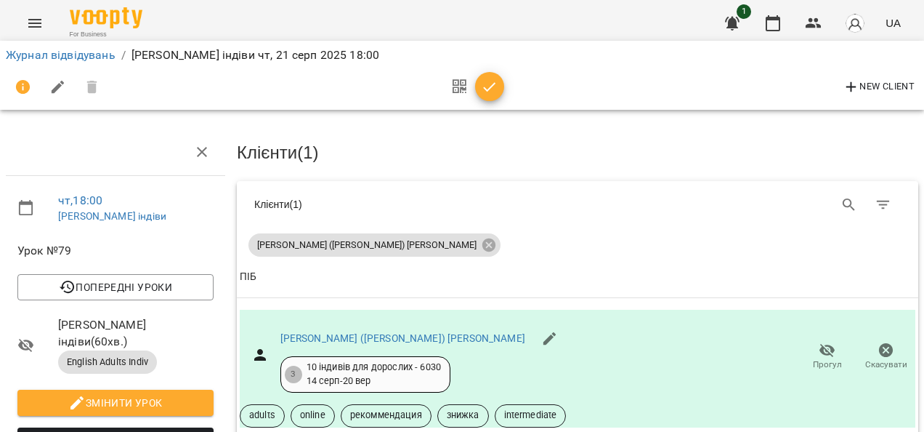 The width and height of the screenshot is (924, 432). Describe the element at coordinates (262, 415) in the screenshot. I see `span: adults` at that location.